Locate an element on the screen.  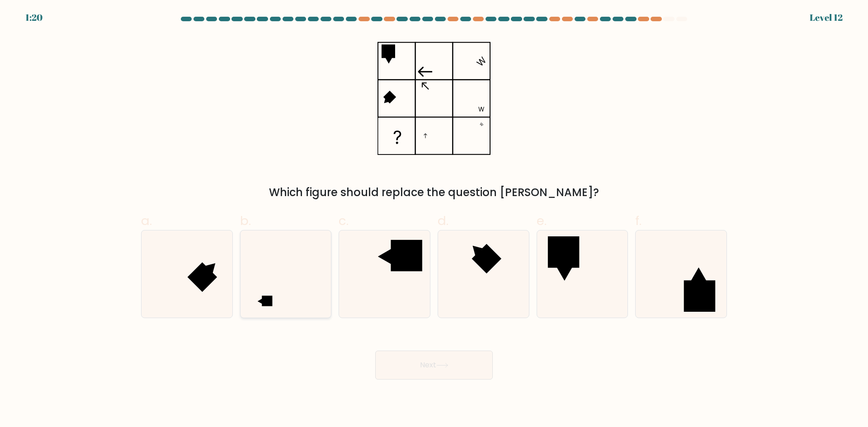
button: Next is located at coordinates (434, 365).